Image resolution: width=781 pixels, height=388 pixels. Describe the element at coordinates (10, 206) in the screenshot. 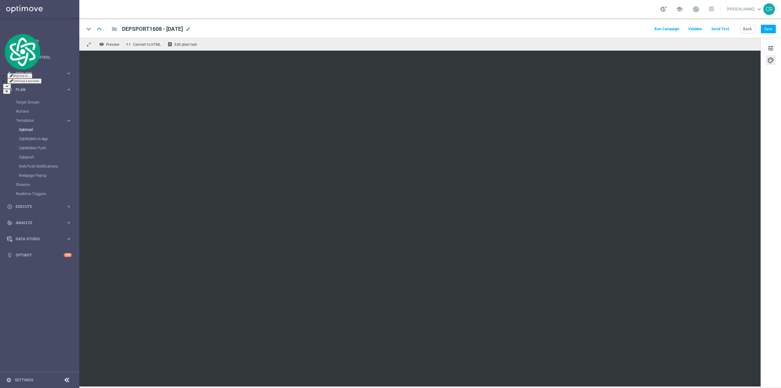

I see `i: play_circle_outline` at that location.